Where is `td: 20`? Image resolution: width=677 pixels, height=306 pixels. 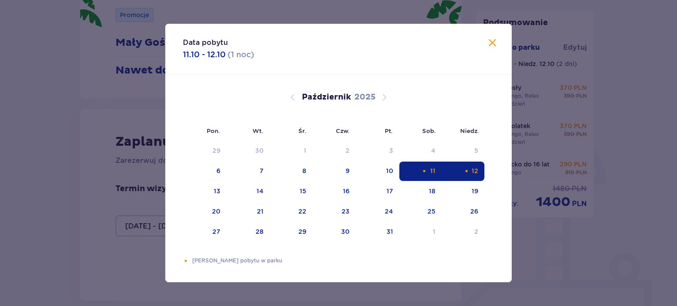
td: 20 is located at coordinates (205, 212).